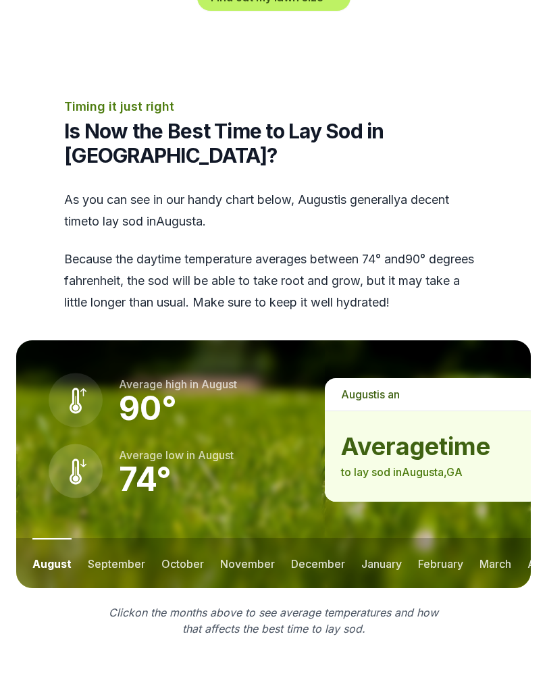 The width and height of the screenshot is (547, 682). I want to click on button: september, so click(116, 563).